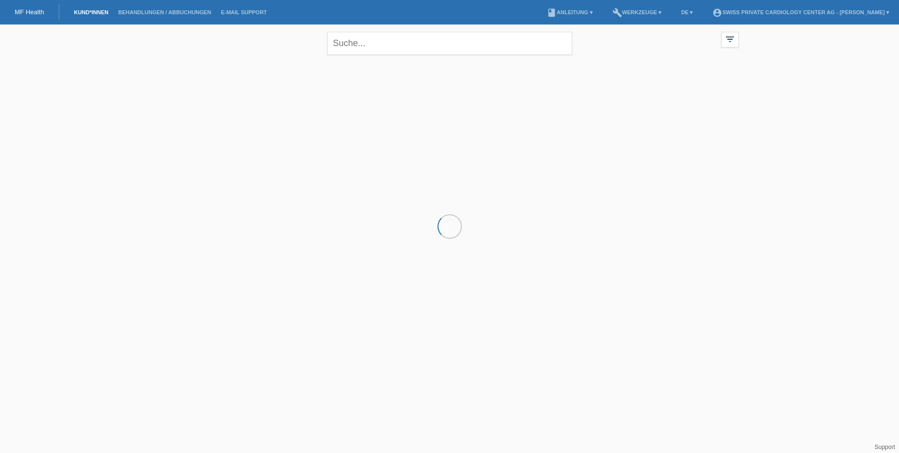 This screenshot has width=899, height=453. Describe the element at coordinates (570, 12) in the screenshot. I see `a: bookAnleitung ▾` at that location.